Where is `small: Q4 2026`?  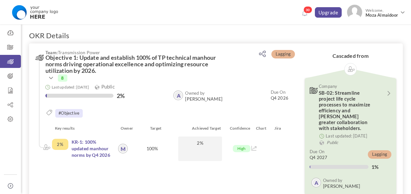 small: Q4 2026 is located at coordinates (279, 95).